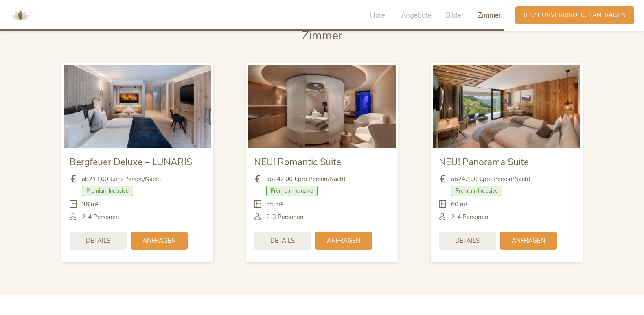 The height and width of the screenshot is (315, 644). What do you see at coordinates (483, 162) in the screenshot?
I see `span: NEU! Panorama Suite` at bounding box center [483, 162].